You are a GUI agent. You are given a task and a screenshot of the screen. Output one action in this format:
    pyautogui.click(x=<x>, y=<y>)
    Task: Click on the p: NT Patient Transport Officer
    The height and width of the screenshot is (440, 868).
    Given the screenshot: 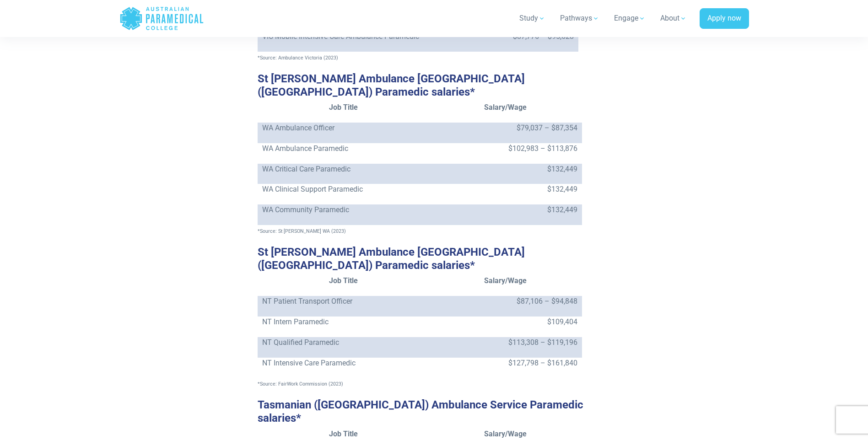 What is the action you would take?
    pyautogui.click(x=344, y=301)
    